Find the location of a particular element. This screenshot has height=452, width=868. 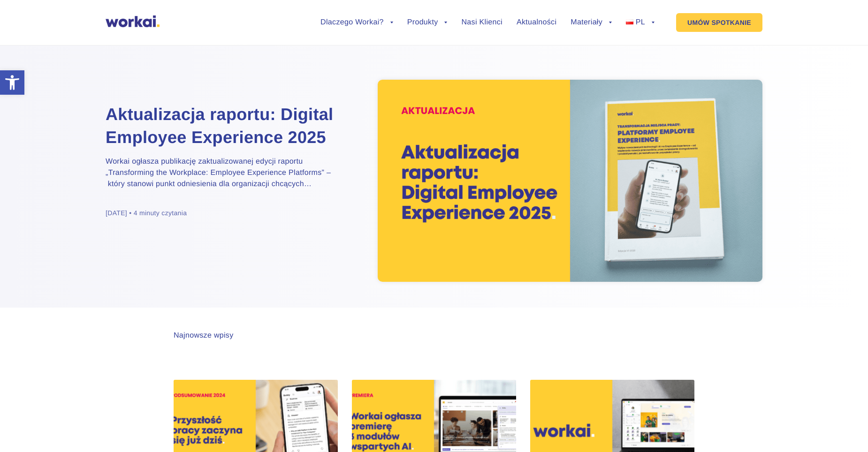

a: Aktualności is located at coordinates (537, 23).